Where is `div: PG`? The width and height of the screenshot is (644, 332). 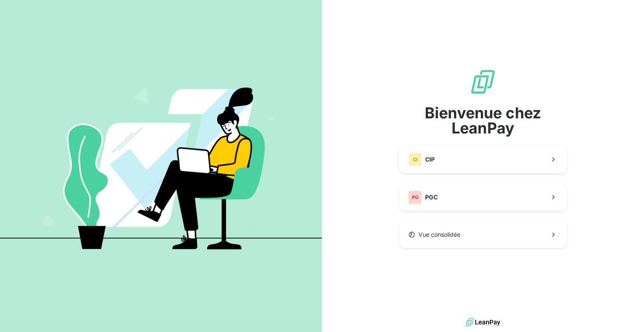
div: PG is located at coordinates (415, 198).